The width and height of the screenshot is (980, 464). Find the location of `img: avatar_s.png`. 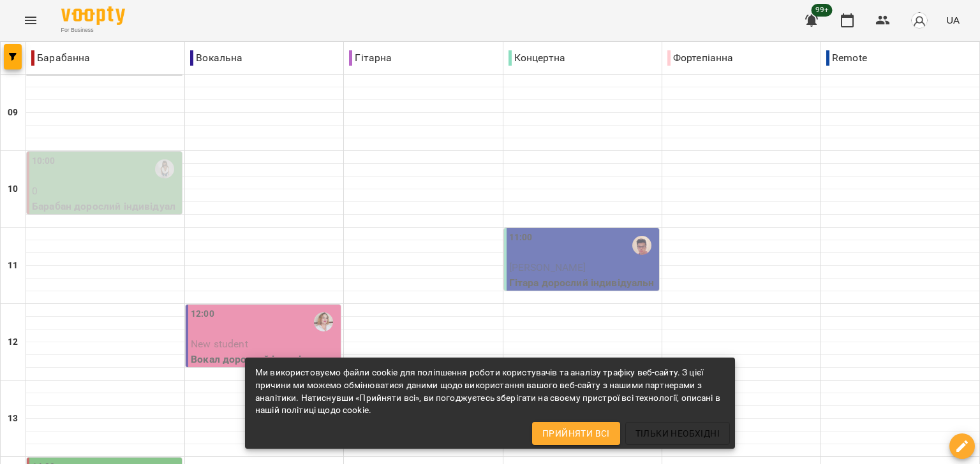

img: avatar_s.png is located at coordinates (919, 21).